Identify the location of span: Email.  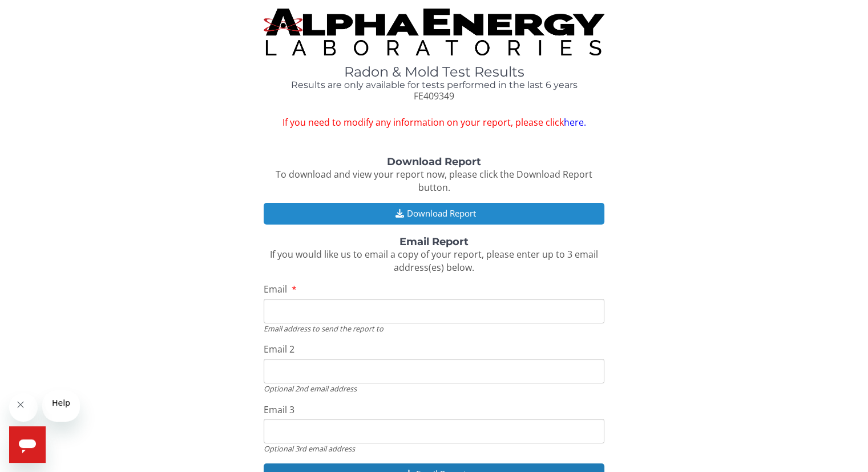
(275, 289).